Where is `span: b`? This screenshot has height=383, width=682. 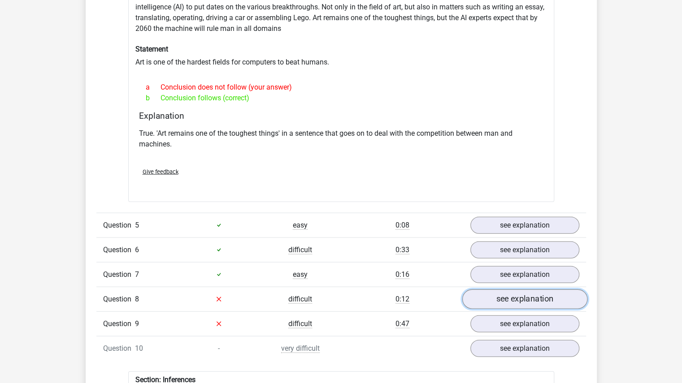 span: b is located at coordinates (153, 98).